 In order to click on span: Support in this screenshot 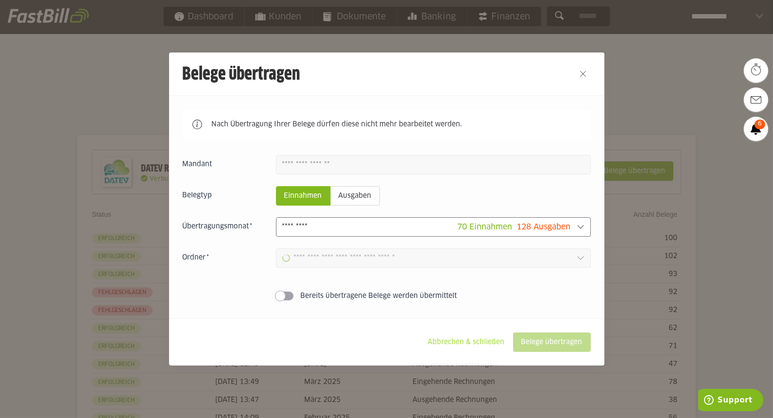, I will do `click(37, 11)`.